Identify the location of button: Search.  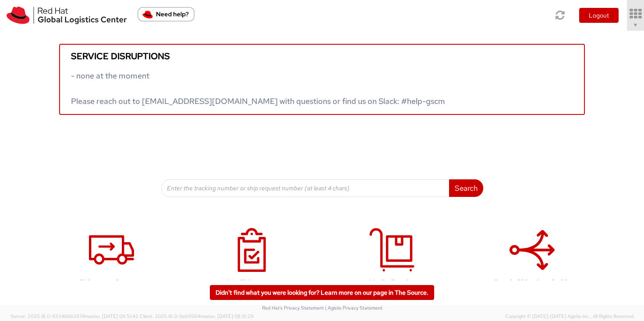
(466, 188).